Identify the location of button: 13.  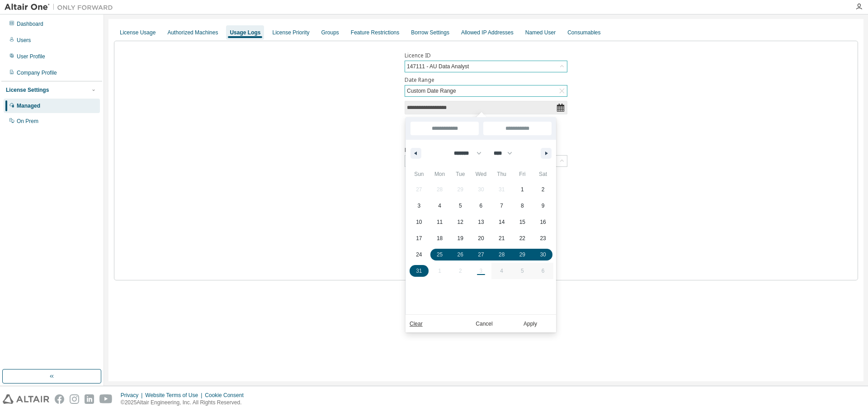
(481, 222).